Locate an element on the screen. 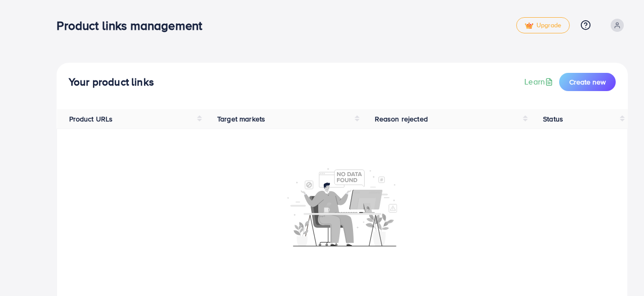  h4: Your product links is located at coordinates (111, 82).